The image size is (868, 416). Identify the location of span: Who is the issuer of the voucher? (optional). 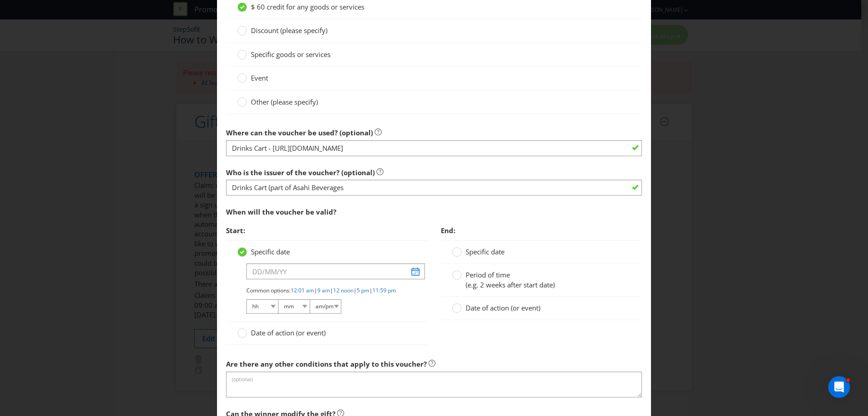
(300, 173).